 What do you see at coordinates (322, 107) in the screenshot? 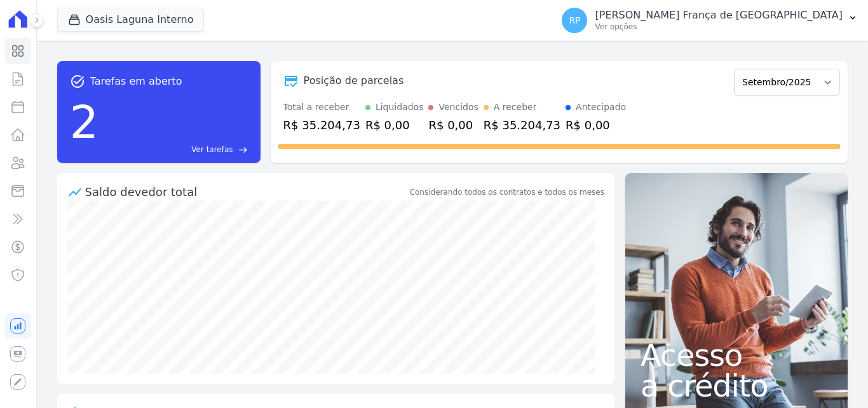
I see `div: Total a receber` at bounding box center [322, 107].